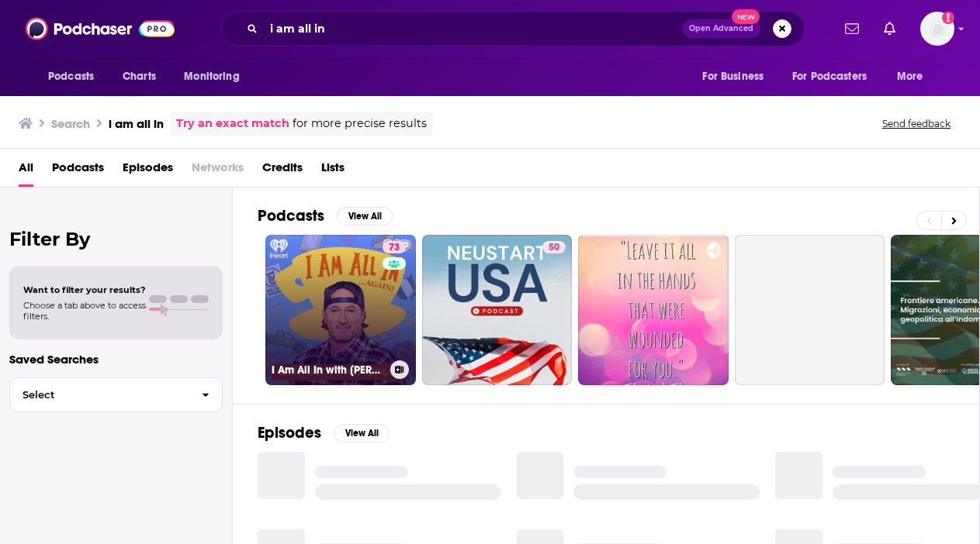 Image resolution: width=980 pixels, height=544 pixels. I want to click on a: Charts, so click(139, 76).